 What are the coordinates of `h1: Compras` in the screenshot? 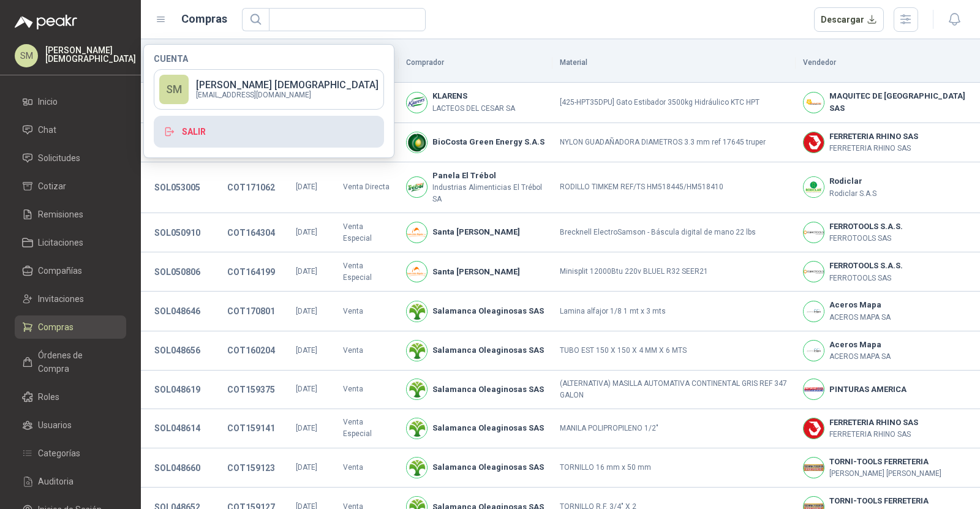 It's located at (204, 19).